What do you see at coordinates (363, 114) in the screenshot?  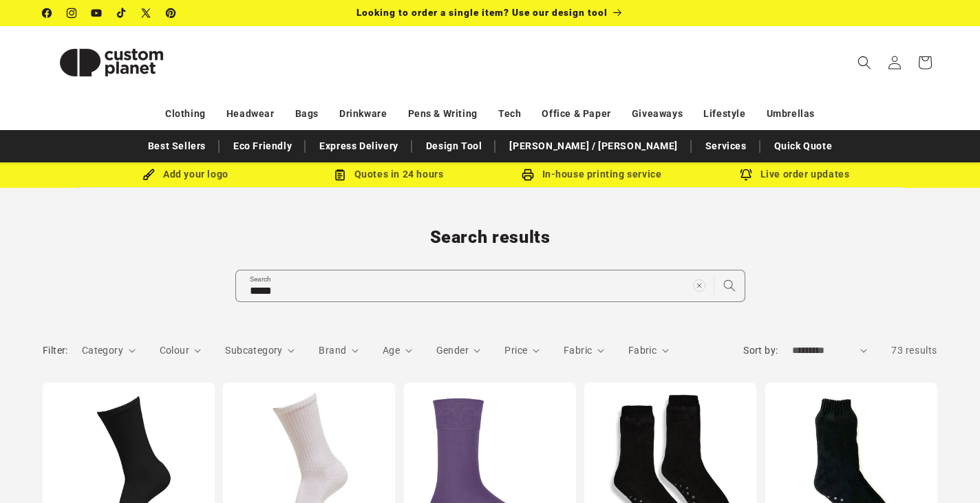 I see `a: Drinkware` at bounding box center [363, 114].